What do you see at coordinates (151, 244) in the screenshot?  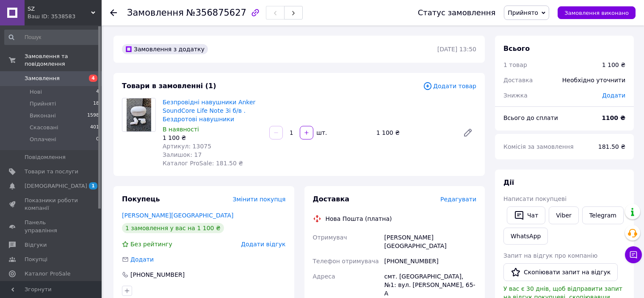 I see `span: Без рейтингу` at bounding box center [151, 244].